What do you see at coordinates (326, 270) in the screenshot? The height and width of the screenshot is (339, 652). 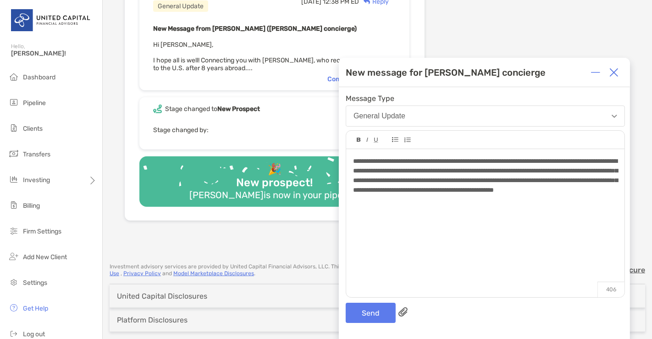 I see `p: Investment advisory services are provided by United Capital Financial Advisors, LLC . This site i...` at bounding box center [326, 270].